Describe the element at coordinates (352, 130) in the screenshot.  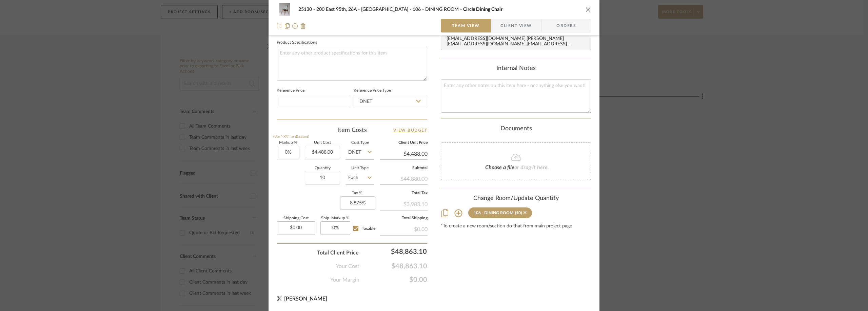
I see `div: Item Costs` at that location.